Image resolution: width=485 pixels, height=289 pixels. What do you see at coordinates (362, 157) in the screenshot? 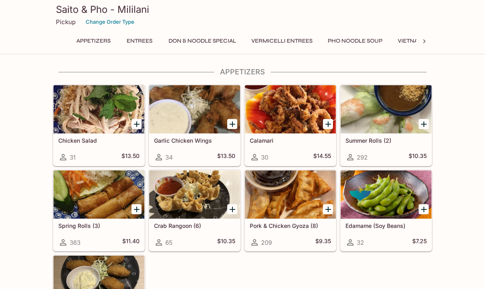
I see `span: 292` at bounding box center [362, 157].